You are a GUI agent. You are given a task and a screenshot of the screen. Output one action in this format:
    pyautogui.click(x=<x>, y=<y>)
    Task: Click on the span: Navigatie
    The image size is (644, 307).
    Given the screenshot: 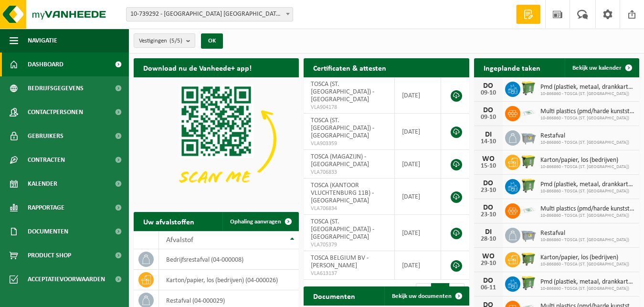 What is the action you would take?
    pyautogui.click(x=42, y=41)
    